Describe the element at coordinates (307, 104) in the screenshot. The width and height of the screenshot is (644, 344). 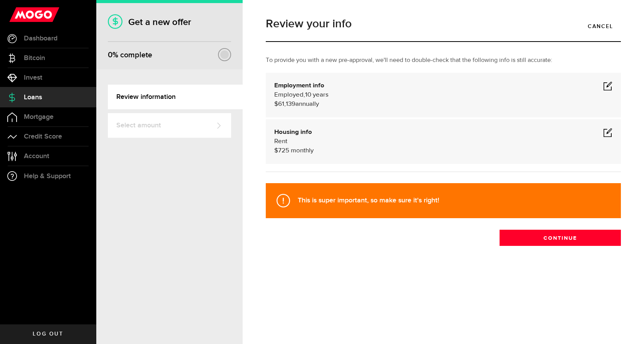
I see `span: annually` at that location.